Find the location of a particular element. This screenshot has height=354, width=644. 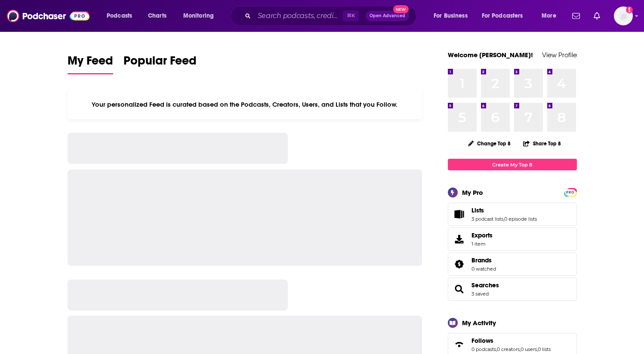

a: Create My Top 8 is located at coordinates (512, 164).